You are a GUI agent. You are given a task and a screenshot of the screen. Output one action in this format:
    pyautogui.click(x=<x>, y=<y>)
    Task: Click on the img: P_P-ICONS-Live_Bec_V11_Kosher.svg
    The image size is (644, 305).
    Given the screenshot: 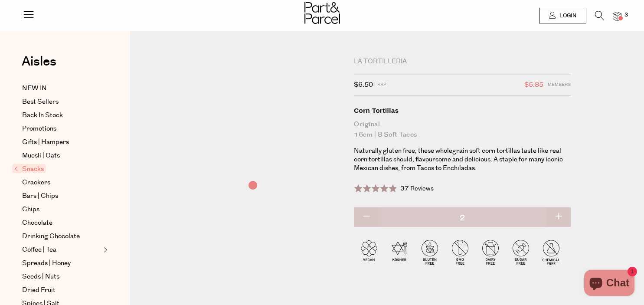 What is the action you would take?
    pyautogui.click(x=399, y=252)
    